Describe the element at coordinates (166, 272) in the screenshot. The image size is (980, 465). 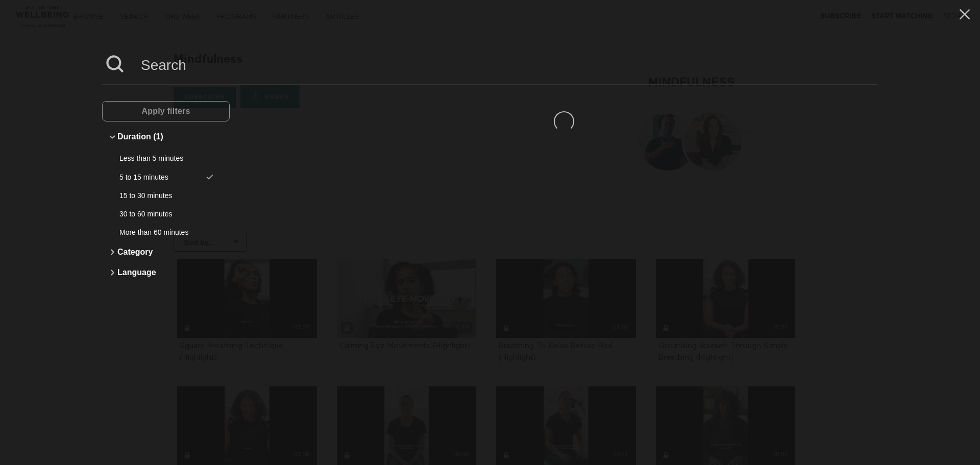
I see `button: Language` at that location.